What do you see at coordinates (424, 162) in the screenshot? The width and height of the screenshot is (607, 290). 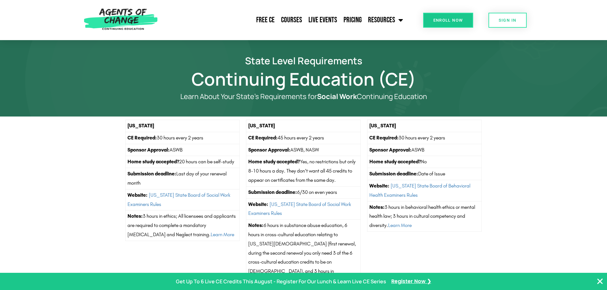 I see `td: No` at bounding box center [424, 162].